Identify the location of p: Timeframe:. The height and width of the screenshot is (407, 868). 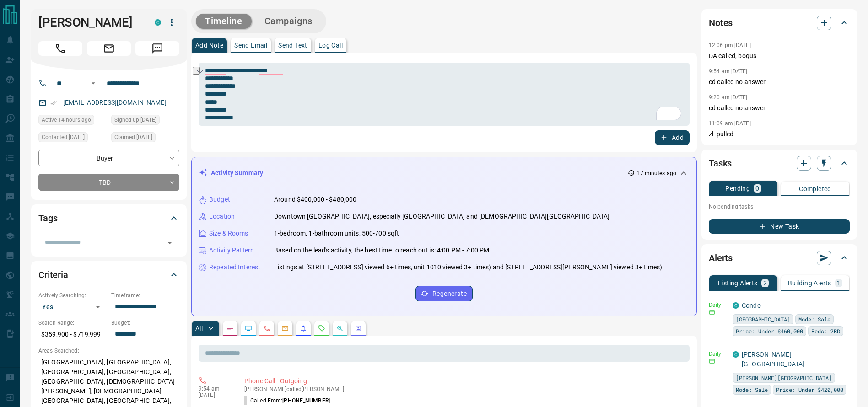
(145, 296).